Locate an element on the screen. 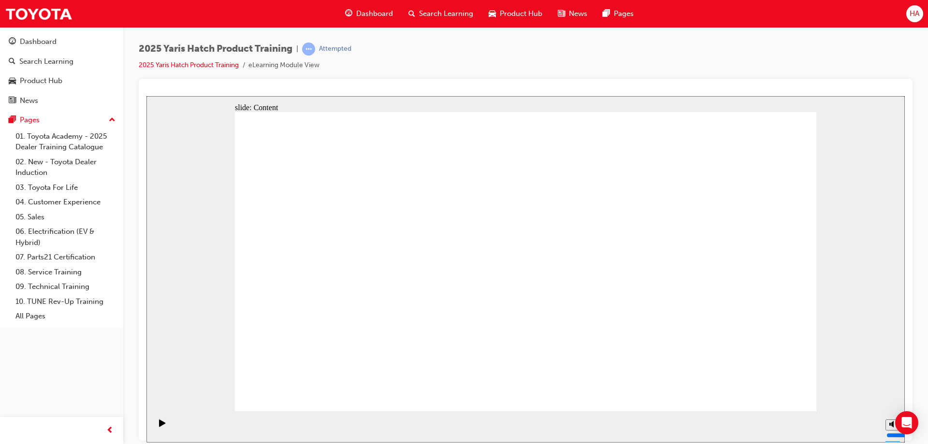 The image size is (928, 444). a: 06. Electrification (EV & Hybrid) is located at coordinates (65, 237).